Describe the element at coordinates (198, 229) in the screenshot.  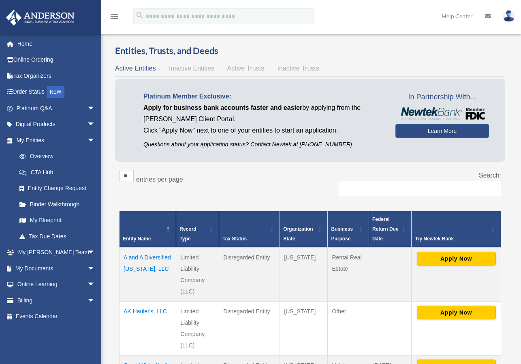
I see `th: Record Type: Activate to sort` at that location.